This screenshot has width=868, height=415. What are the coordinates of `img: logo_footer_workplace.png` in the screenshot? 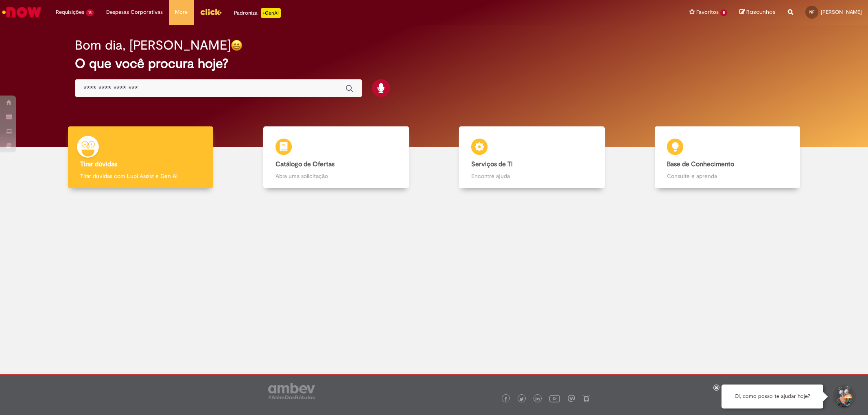 It's located at (571, 399).